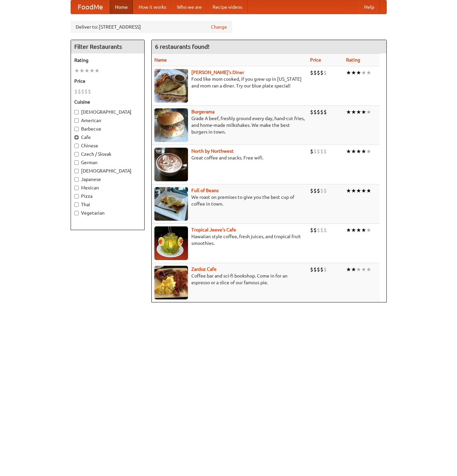 The width and height of the screenshot is (457, 476). Describe the element at coordinates (219, 27) in the screenshot. I see `a: Change` at that location.